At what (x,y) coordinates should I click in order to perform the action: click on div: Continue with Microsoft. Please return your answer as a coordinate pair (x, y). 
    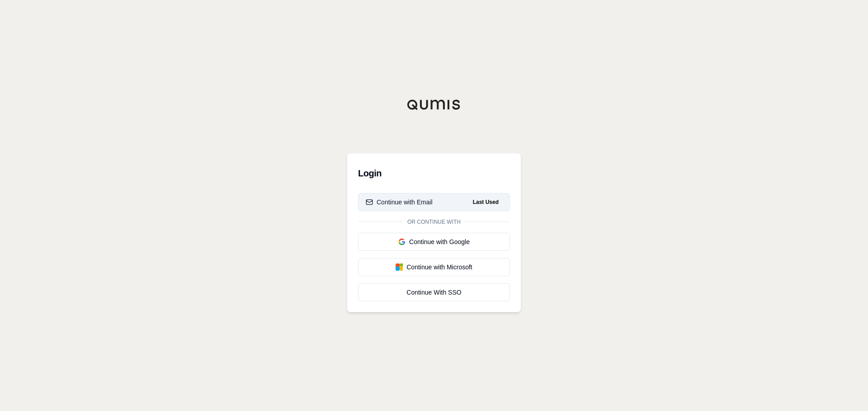
    Looking at the image, I should click on (434, 267).